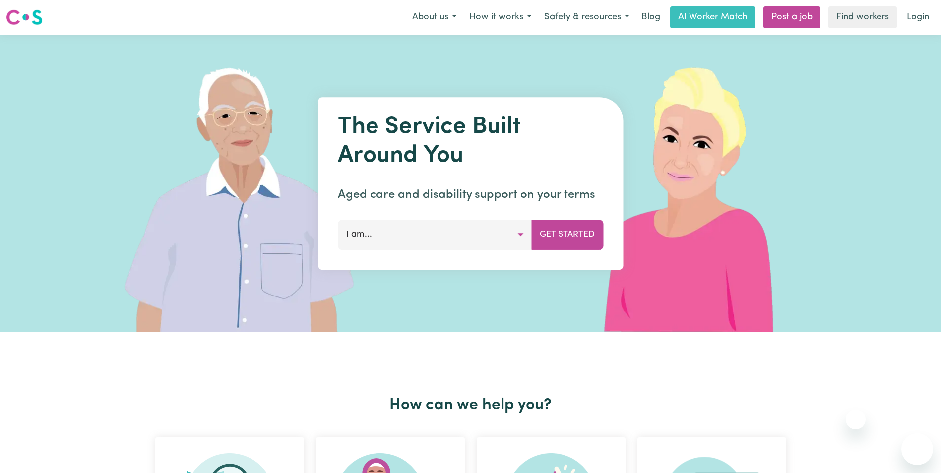 The height and width of the screenshot is (473, 941). Describe the element at coordinates (917, 17) in the screenshot. I see `a: Login` at that location.